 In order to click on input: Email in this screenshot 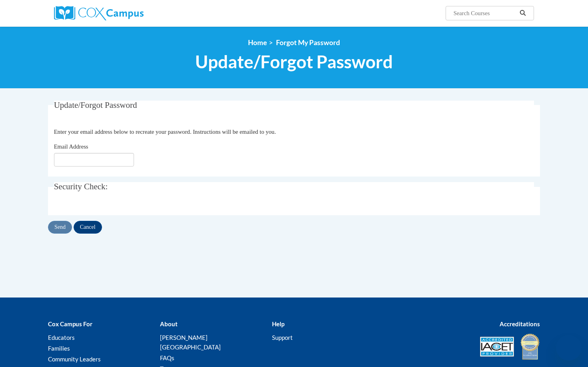, I will do `click(94, 160)`.